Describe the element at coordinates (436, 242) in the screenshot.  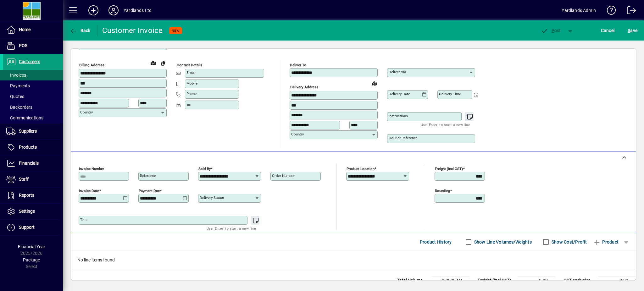
I see `span: Product History` at that location.